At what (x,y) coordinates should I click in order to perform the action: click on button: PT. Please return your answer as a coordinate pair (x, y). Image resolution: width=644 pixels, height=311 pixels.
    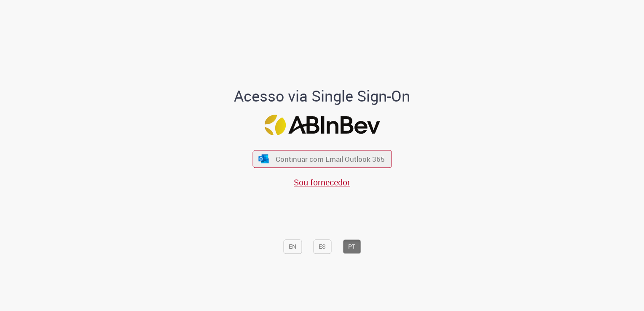
    Looking at the image, I should click on (351, 247).